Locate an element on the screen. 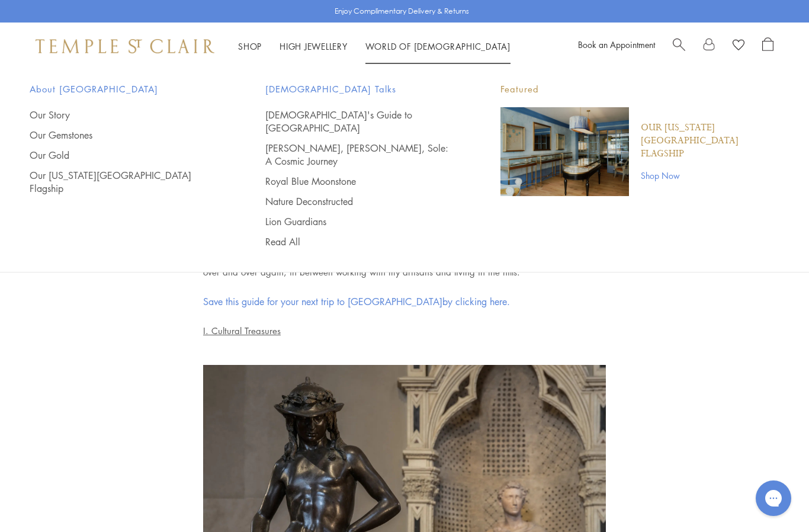 The height and width of the screenshot is (532, 809). a: Nature Deconstructed is located at coordinates (360, 201).